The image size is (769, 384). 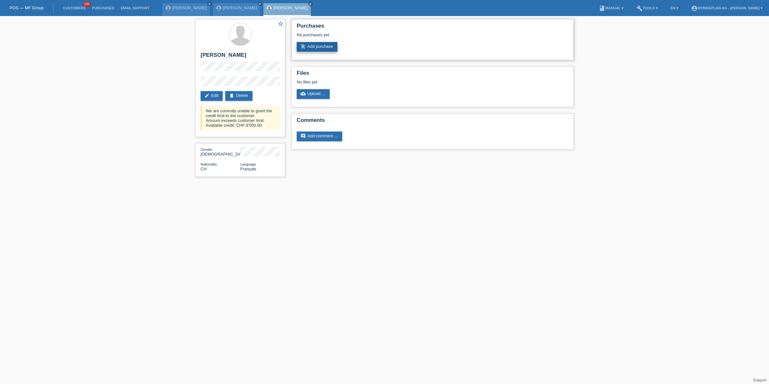 What do you see at coordinates (240, 118) in the screenshot?
I see `div: We are currently unable to grant the credit limit to the customer. Amount exceeds customer limit....` at bounding box center [240, 118].